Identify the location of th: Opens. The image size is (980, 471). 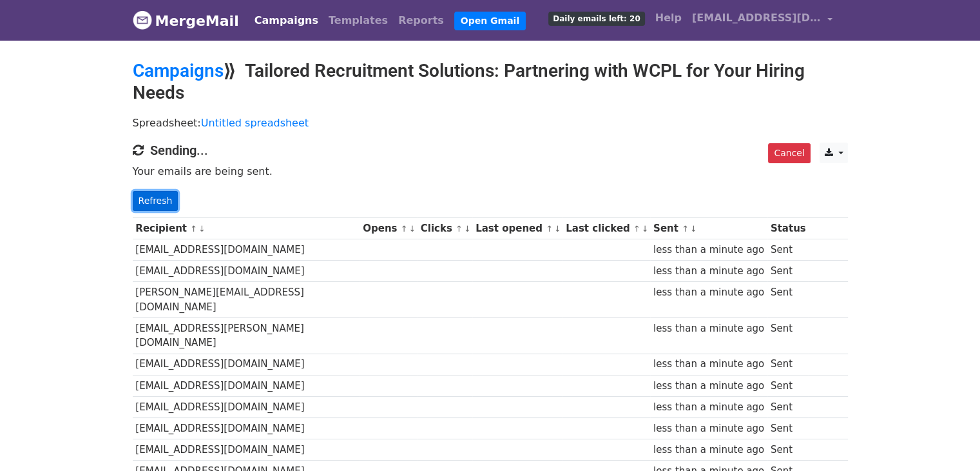
(388, 229).